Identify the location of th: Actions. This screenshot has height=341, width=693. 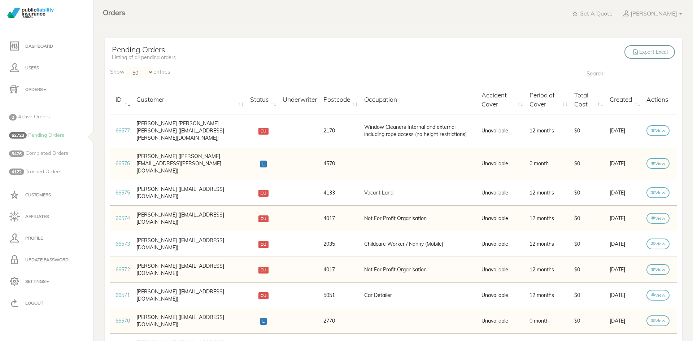
(660, 100).